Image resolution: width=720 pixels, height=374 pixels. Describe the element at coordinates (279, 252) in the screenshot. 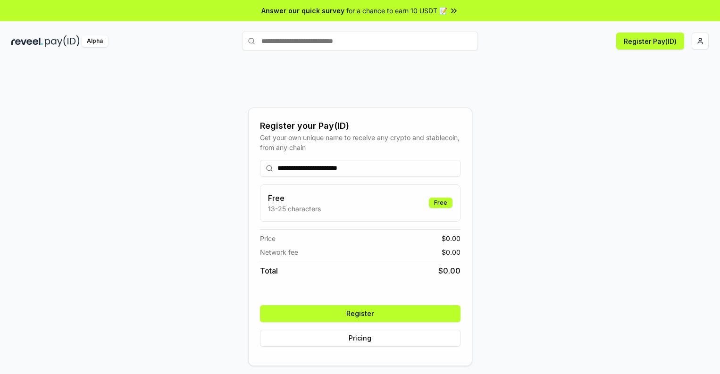

I see `span: Network fee` at that location.